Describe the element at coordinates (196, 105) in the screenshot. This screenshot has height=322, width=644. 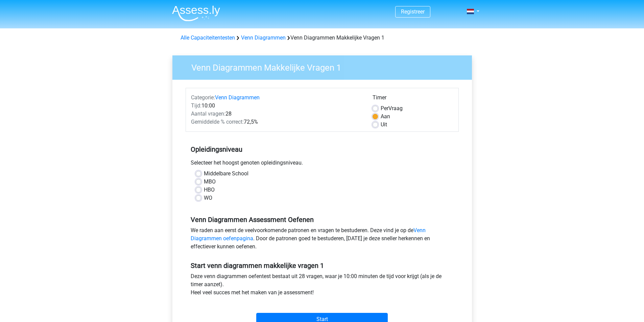
I see `span: Tijd:` at that location.